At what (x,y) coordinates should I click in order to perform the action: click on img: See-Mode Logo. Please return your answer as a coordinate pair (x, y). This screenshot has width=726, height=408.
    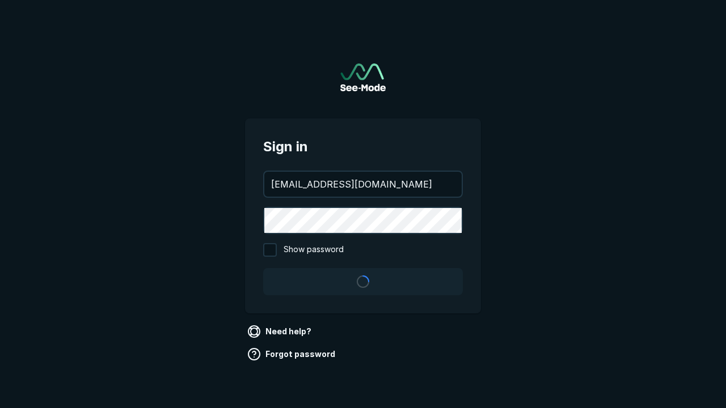
    Looking at the image, I should click on (363, 77).